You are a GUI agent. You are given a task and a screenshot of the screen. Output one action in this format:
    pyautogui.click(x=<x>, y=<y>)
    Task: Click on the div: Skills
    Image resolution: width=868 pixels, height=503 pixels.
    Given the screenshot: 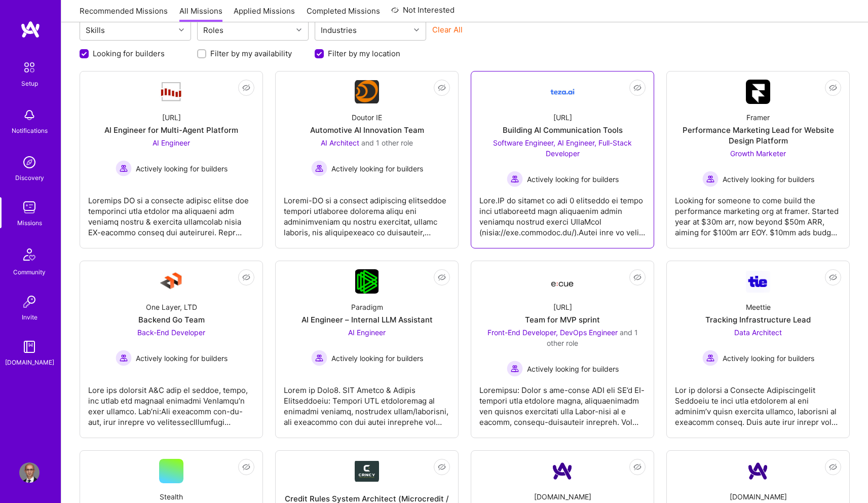 What is the action you would take?
    pyautogui.click(x=95, y=30)
    